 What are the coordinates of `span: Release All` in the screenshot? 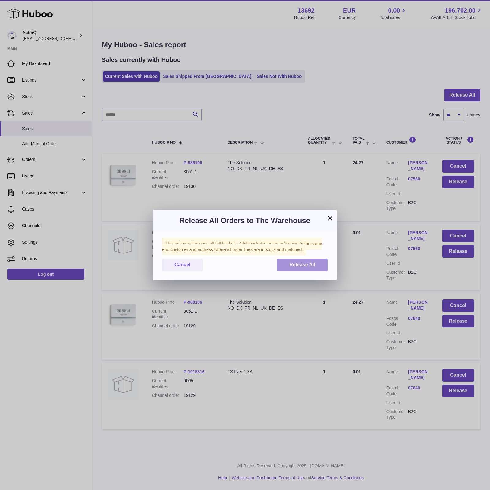 It's located at (302, 264).